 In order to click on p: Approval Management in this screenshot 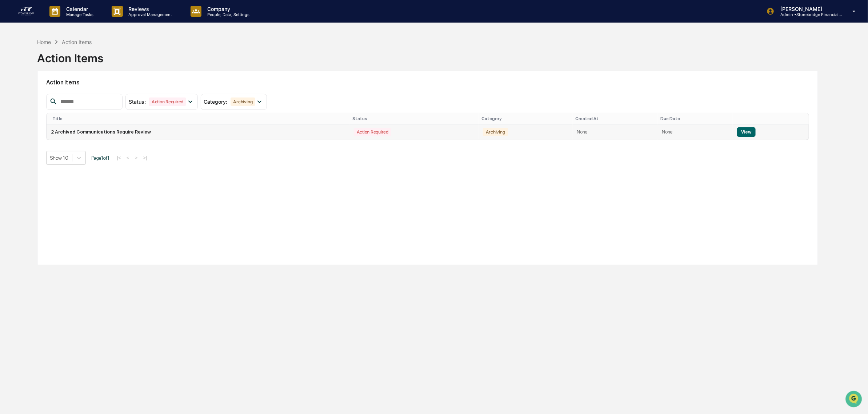, I will do `click(150, 15)`.